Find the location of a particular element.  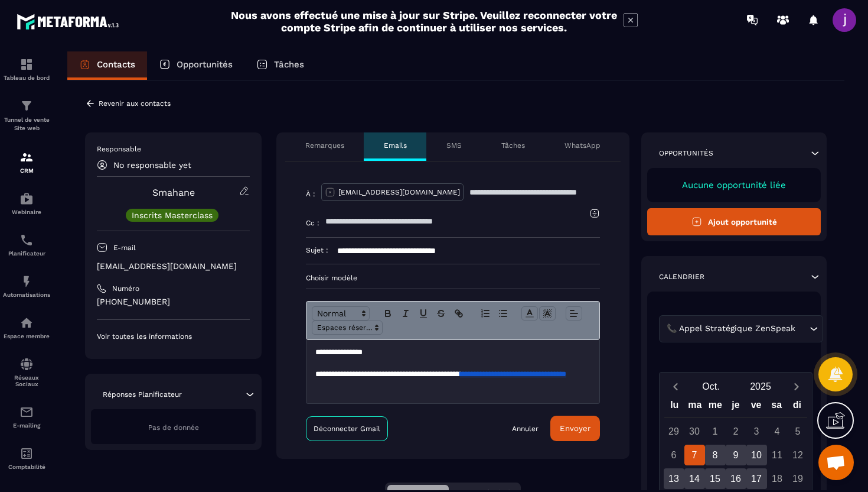

img: social-network is located at coordinates (26, 364).